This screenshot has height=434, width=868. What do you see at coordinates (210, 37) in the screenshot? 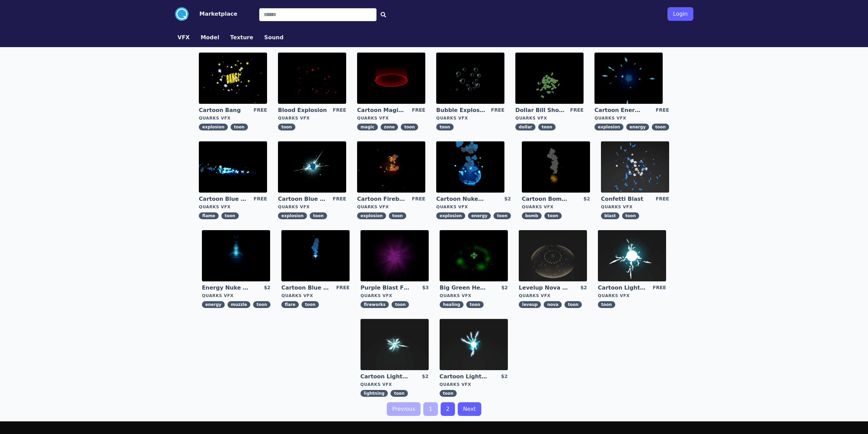
I see `button: Model` at bounding box center [210, 37].